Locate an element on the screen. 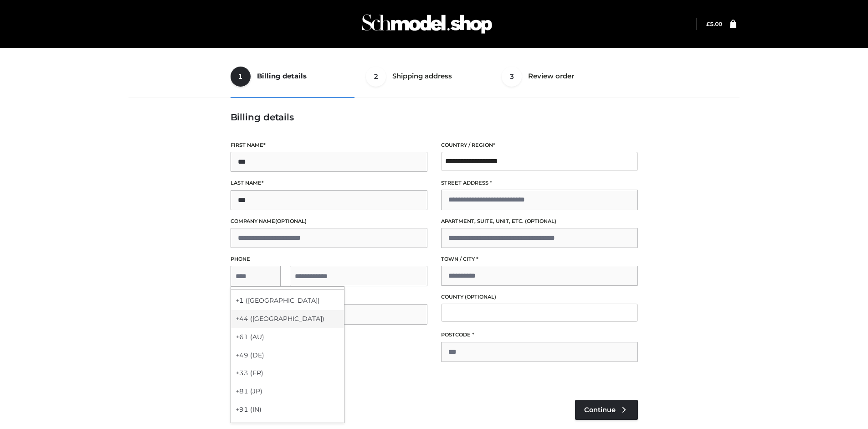 Image resolution: width=868 pixels, height=429 pixels. div: +33 (FR) is located at coordinates (288, 373).